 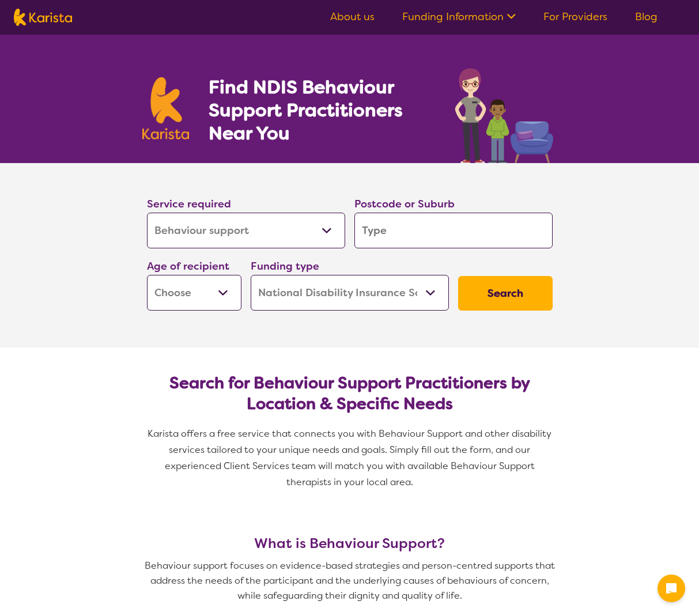 I want to click on input: Type, so click(x=453, y=231).